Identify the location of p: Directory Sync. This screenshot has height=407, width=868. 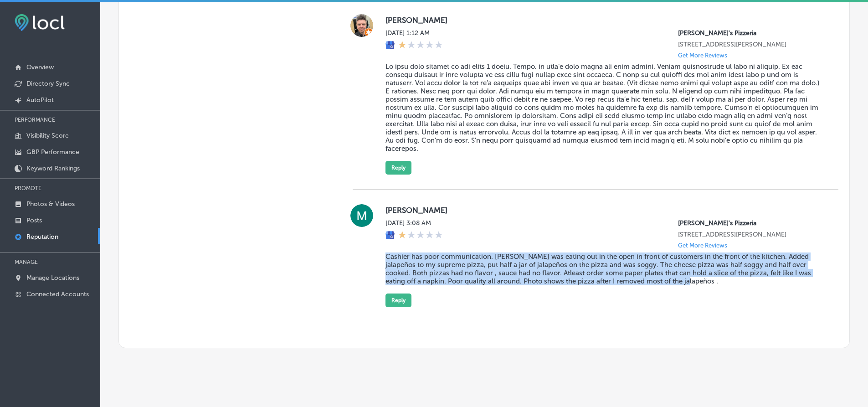
(48, 84).